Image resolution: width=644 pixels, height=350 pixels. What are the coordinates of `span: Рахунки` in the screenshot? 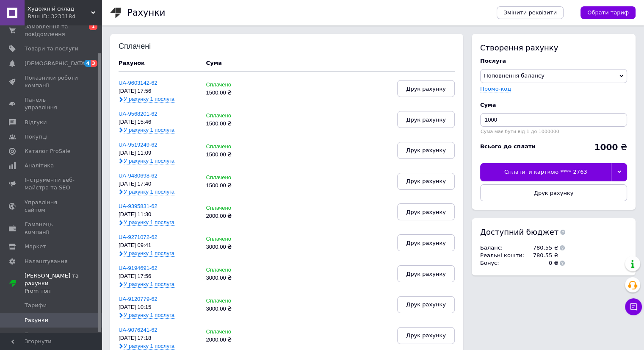 It's located at (36, 321).